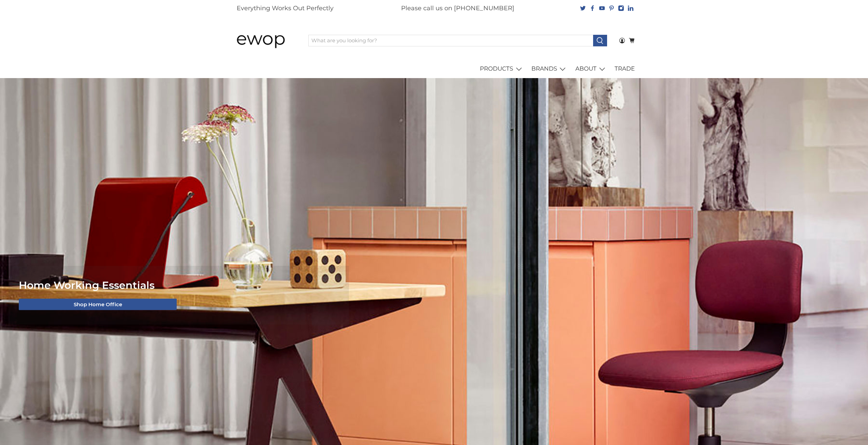  I want to click on a: TRADE, so click(625, 69).